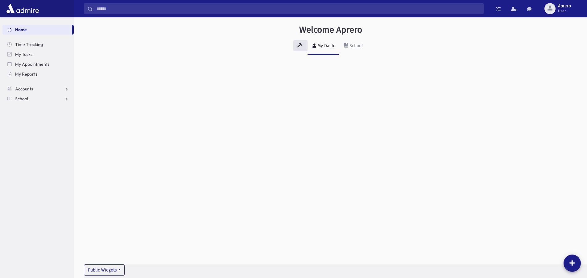 This screenshot has height=278, width=587. What do you see at coordinates (24, 89) in the screenshot?
I see `span: Accounts` at bounding box center [24, 89].